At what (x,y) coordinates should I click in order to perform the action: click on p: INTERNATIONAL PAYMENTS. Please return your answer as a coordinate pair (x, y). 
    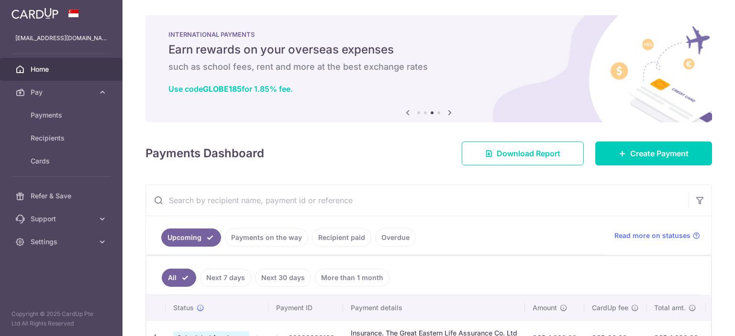
    Looking at the image, I should click on (429, 34).